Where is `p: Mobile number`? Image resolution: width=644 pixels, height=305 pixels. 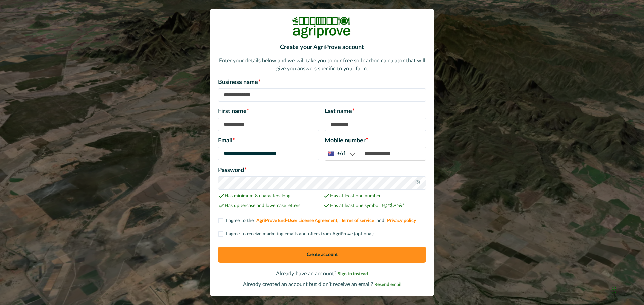
p: Mobile number is located at coordinates (376, 140).